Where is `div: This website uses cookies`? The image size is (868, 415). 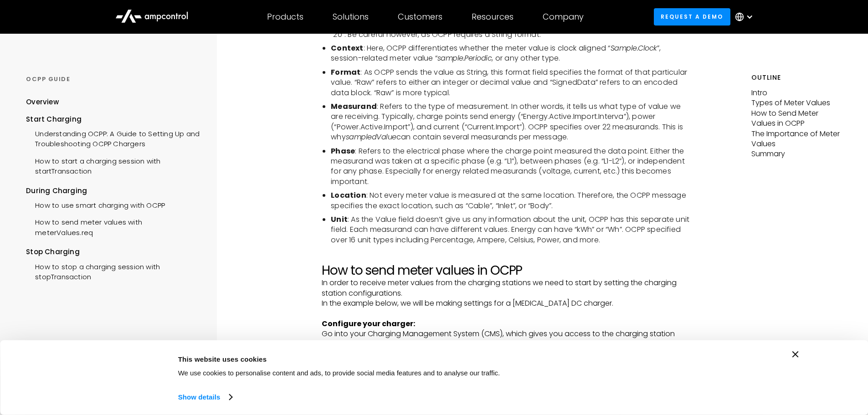 div: This website uses cookies is located at coordinates (401, 359).